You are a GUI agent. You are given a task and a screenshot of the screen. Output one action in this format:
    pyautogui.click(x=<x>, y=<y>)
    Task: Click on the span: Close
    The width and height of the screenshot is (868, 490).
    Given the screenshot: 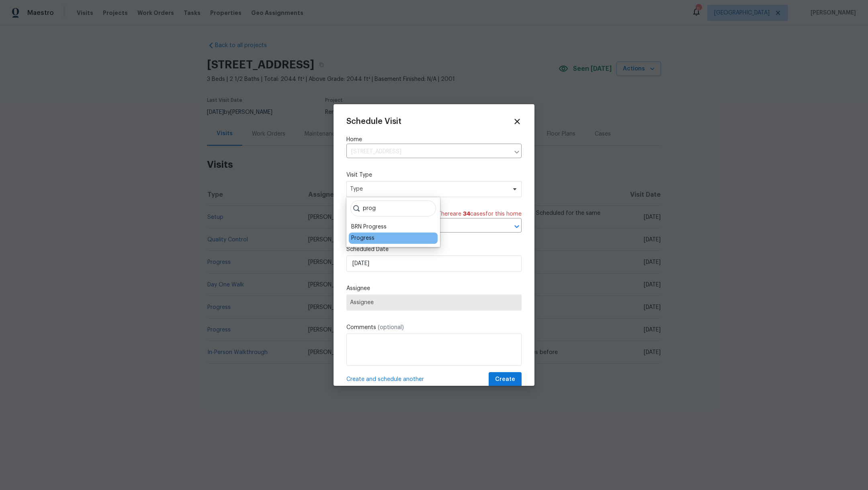 What is the action you would take?
    pyautogui.click(x=518, y=122)
    